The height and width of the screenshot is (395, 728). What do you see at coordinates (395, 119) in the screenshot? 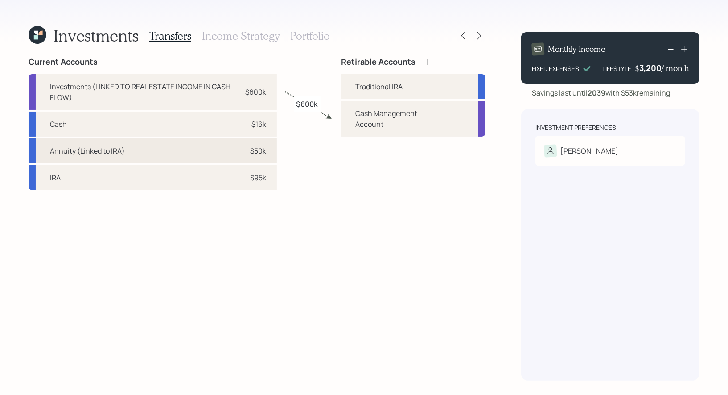
I see `div: Cash Management Account` at bounding box center [395, 119].